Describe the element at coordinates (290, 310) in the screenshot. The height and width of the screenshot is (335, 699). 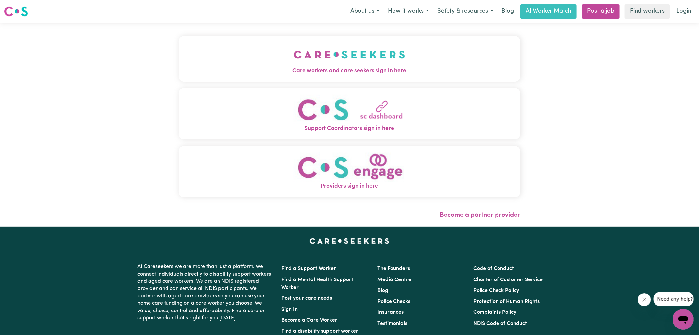
I see `a: Sign In` at that location.